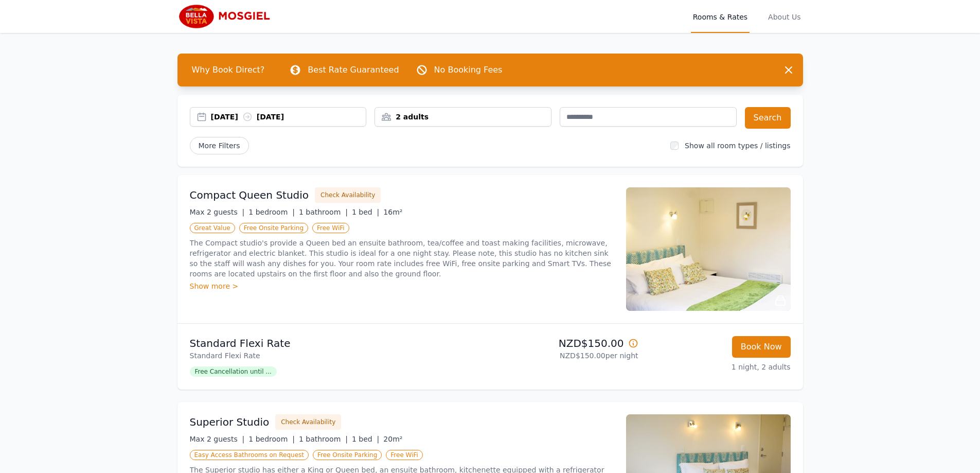 This screenshot has width=980, height=473. Describe the element at coordinates (718, 367) in the screenshot. I see `p: 1 night, 2 adults` at that location.